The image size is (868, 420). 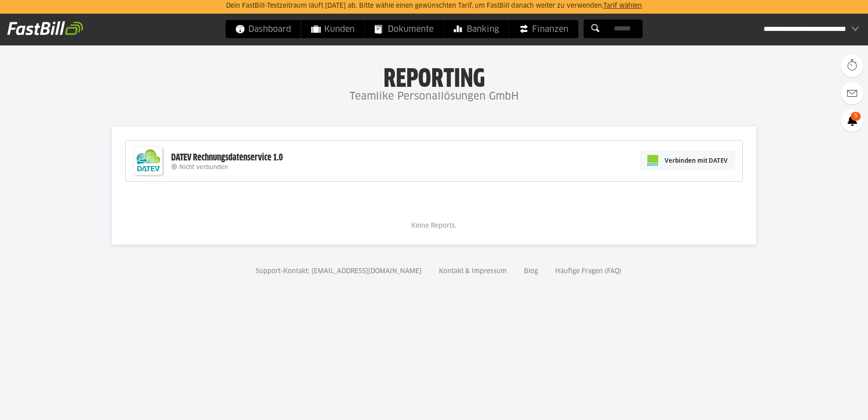 I want to click on a: Kontakt & Impressum, so click(x=473, y=272).